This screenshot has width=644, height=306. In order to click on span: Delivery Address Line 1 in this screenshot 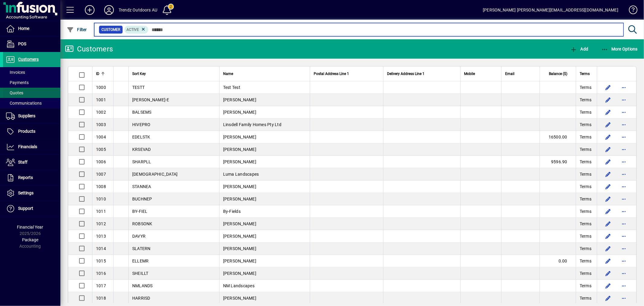, I will do `click(406, 74)`.